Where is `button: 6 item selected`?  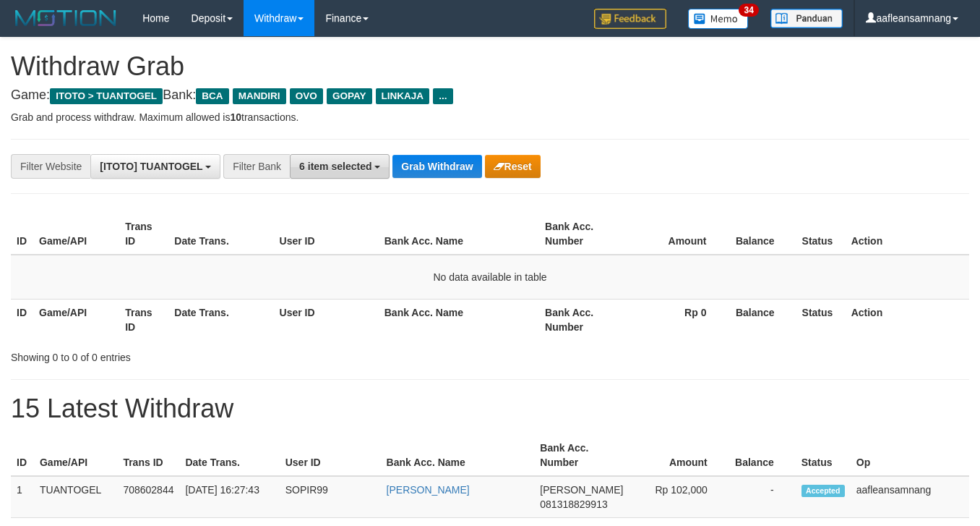
button: 6 item selected is located at coordinates (339, 166).